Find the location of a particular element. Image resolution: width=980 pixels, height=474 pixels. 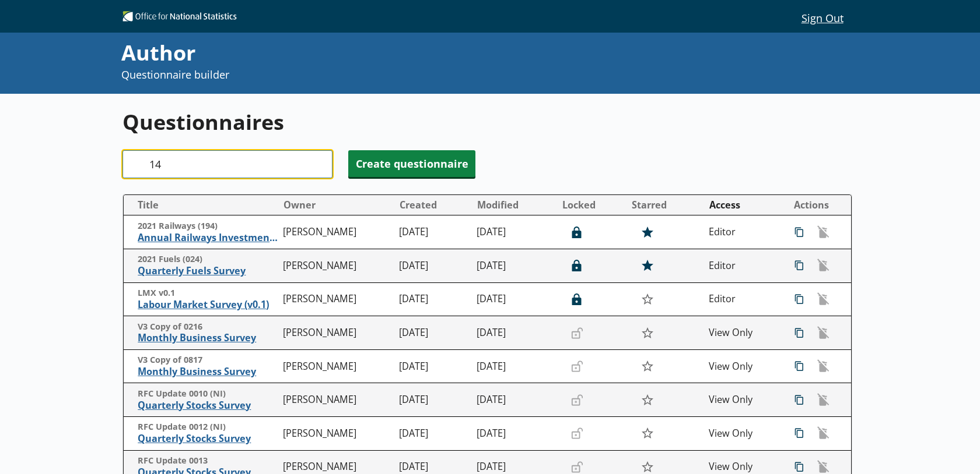

button: Locked is located at coordinates (592, 205).